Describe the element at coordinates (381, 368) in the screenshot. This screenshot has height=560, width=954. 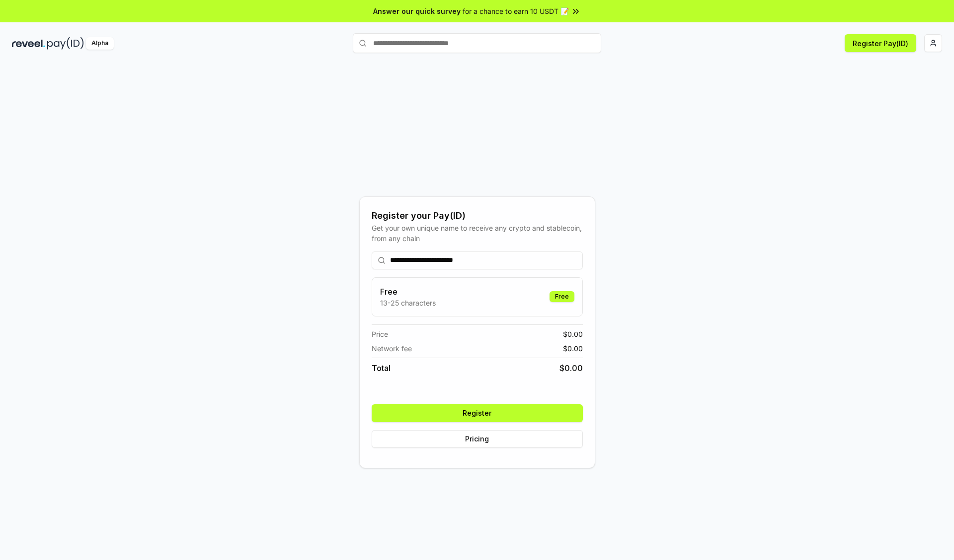
I see `span: Total` at that location.